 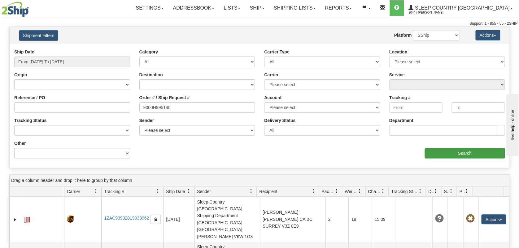 I want to click on label: Carrier, so click(x=271, y=75).